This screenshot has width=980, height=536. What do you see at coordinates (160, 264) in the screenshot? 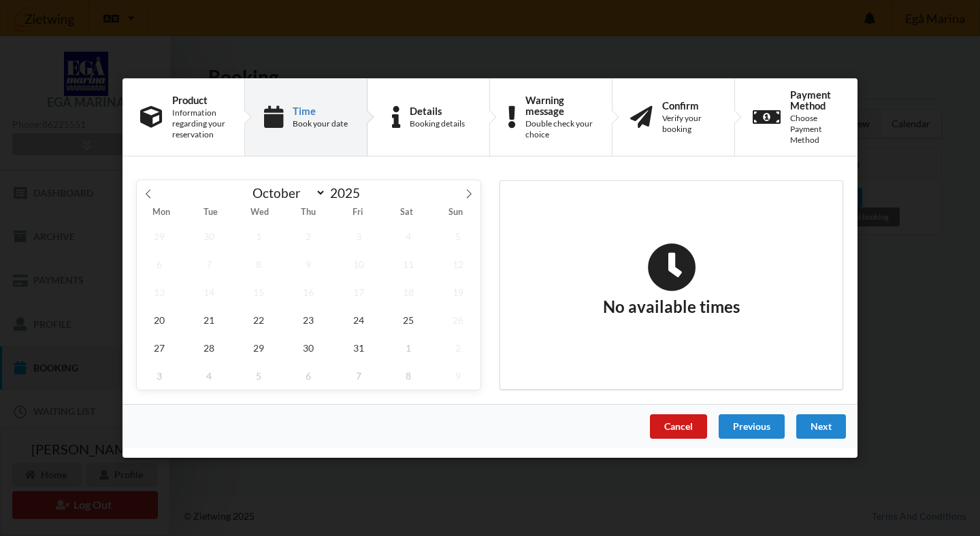
I see `span: October 6, 2025` at bounding box center [160, 264].